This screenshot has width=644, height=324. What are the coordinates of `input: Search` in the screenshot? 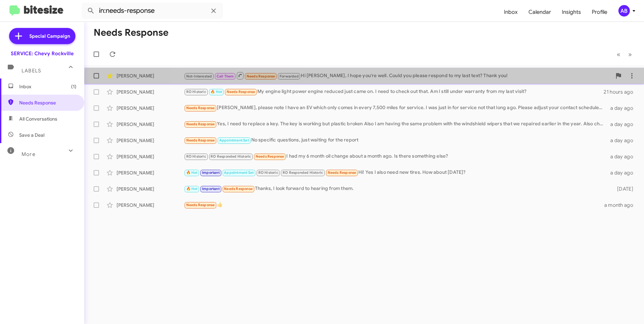 It's located at (152, 11).